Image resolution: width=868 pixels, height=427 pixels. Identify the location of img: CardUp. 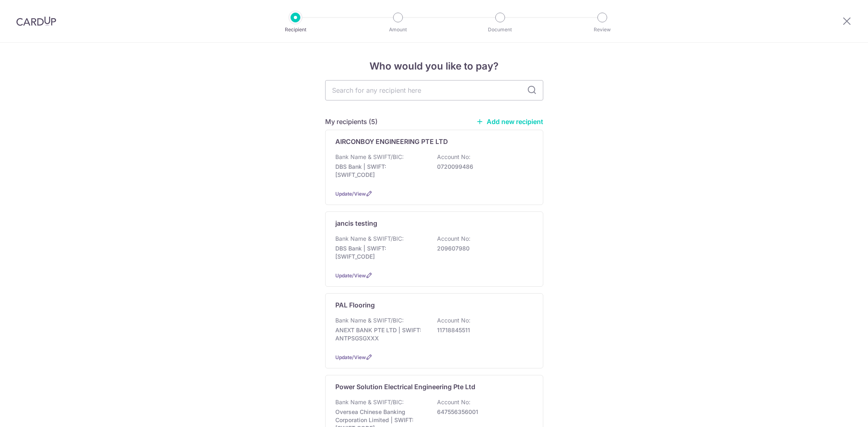
(37, 21).